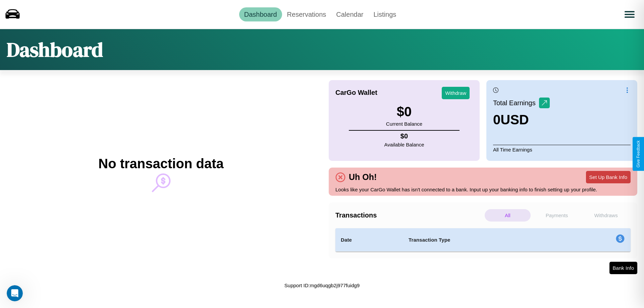 The height and width of the screenshot is (308, 644). I want to click on a: Calendar, so click(350, 15).